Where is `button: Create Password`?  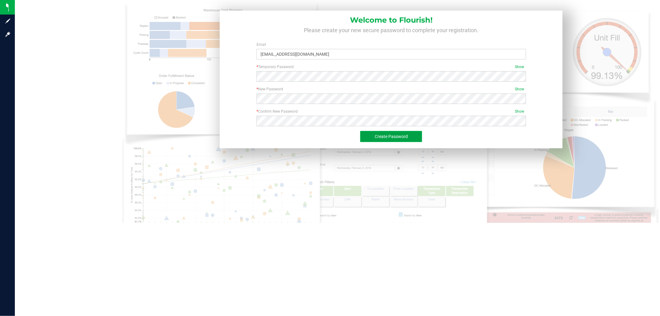 button: Create Password is located at coordinates (391, 136).